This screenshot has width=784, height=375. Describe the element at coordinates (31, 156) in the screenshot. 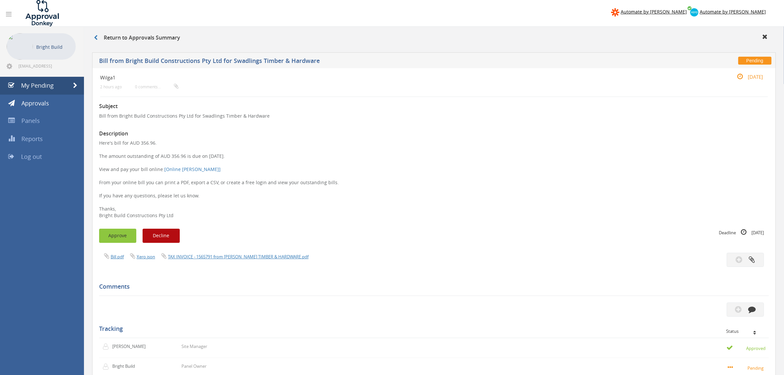

I see `span: Log out` at that location.